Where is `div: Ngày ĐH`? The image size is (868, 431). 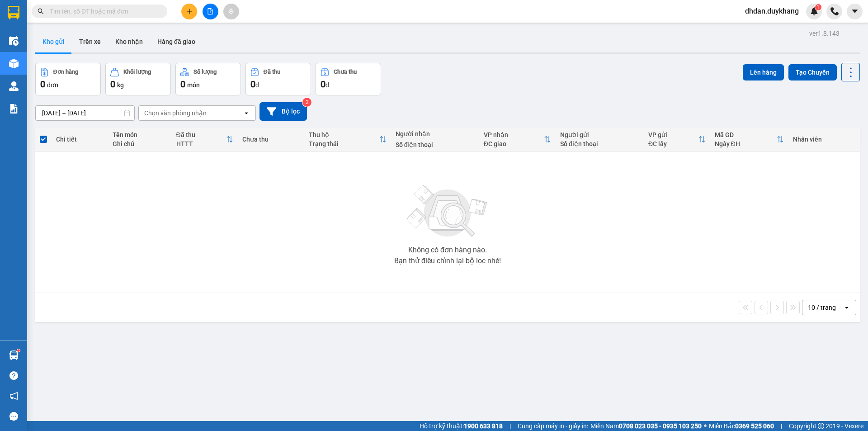
div: Ngày ĐH is located at coordinates (746, 143).